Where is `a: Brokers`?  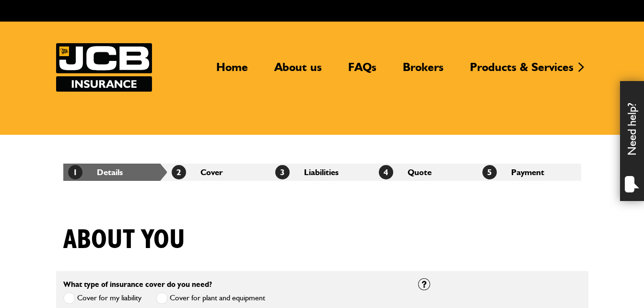 a: Brokers is located at coordinates (423, 71).